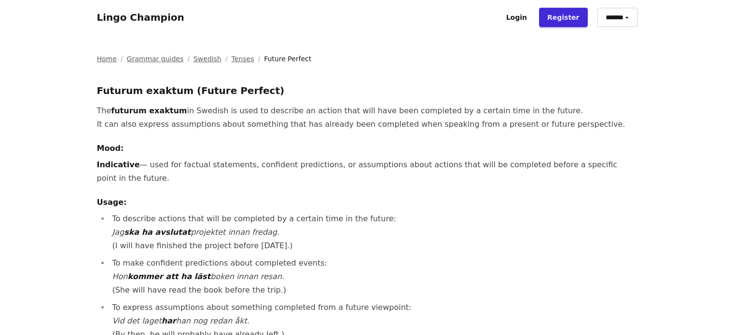 Image resolution: width=734 pixels, height=335 pixels. I want to click on a: Lingo Champion, so click(140, 17).